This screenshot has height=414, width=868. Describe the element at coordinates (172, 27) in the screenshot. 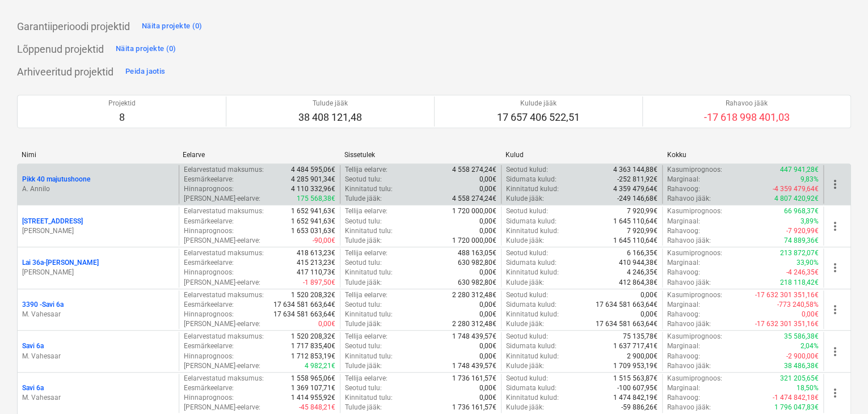

I see `button: Näita projekte (0)` at that location.